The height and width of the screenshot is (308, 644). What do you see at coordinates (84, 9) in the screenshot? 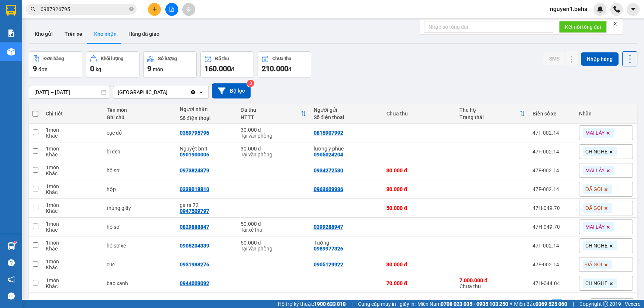
I see `input: Tìm tên, số ĐT hoặc mã đơn` at bounding box center [84, 9].